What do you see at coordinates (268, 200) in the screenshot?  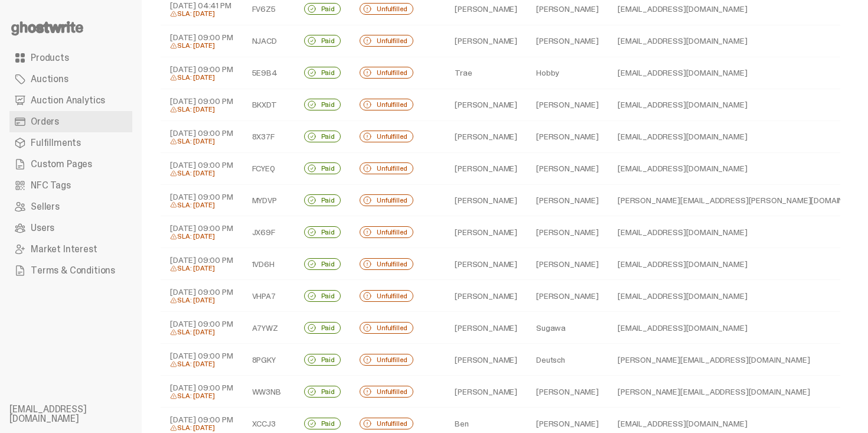 I see `td: MYDVP` at bounding box center [268, 200].